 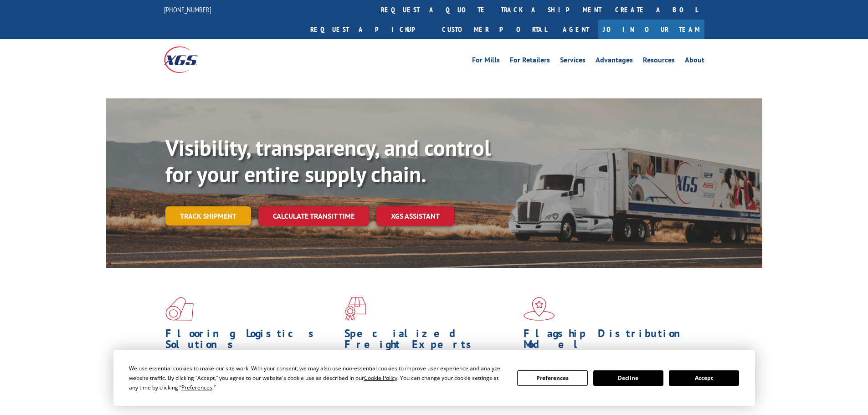 I want to click on a: For Mills, so click(x=486, y=62).